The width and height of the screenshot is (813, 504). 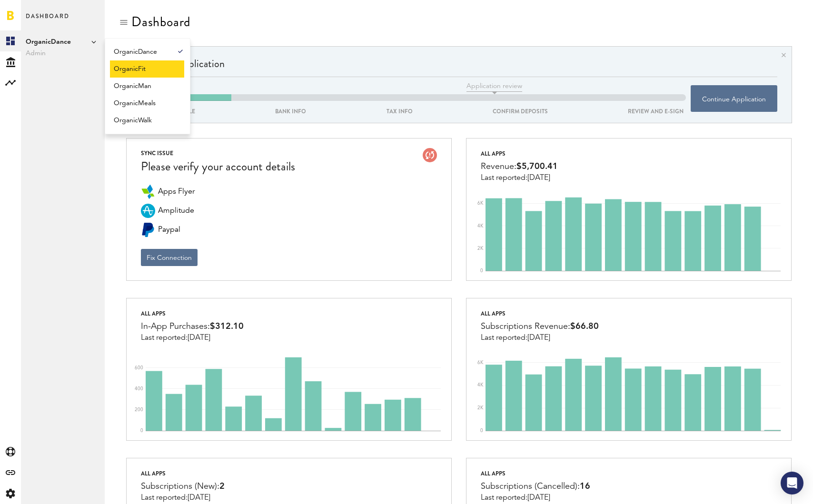 I want to click on a: OrganicWalk, so click(x=147, y=120).